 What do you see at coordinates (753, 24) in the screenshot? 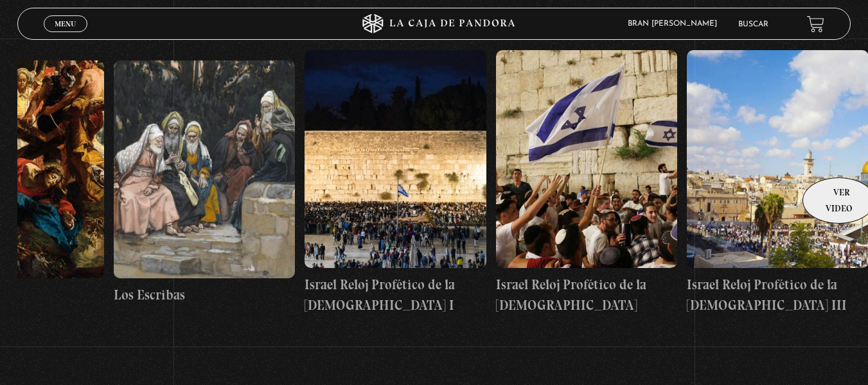
I see `a: Buscar` at bounding box center [753, 24].